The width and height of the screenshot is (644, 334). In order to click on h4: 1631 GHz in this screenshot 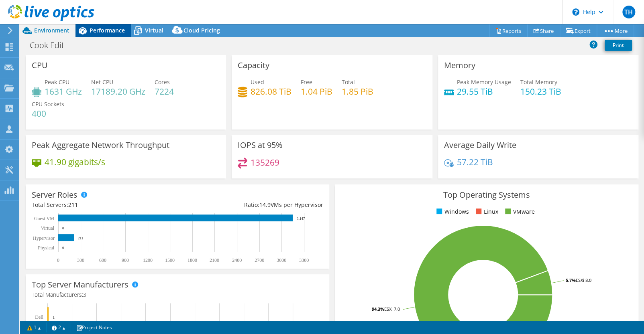, I will do `click(63, 91)`.